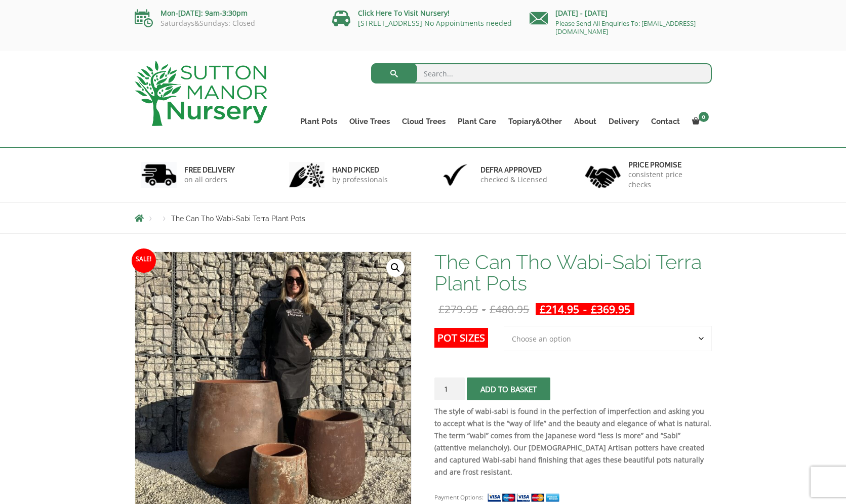 The width and height of the screenshot is (846, 504). Describe the element at coordinates (603, 175) in the screenshot. I see `img: 4.jpg` at that location.